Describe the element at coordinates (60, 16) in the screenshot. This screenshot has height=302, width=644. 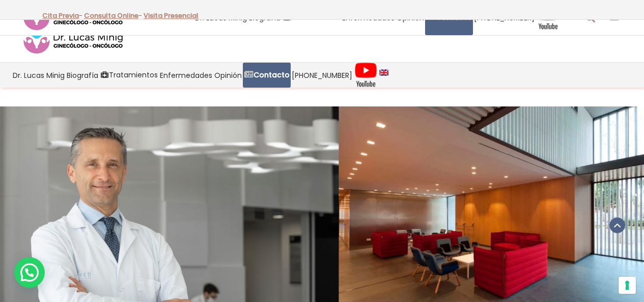
I see `a: Cita Previa` at that location.